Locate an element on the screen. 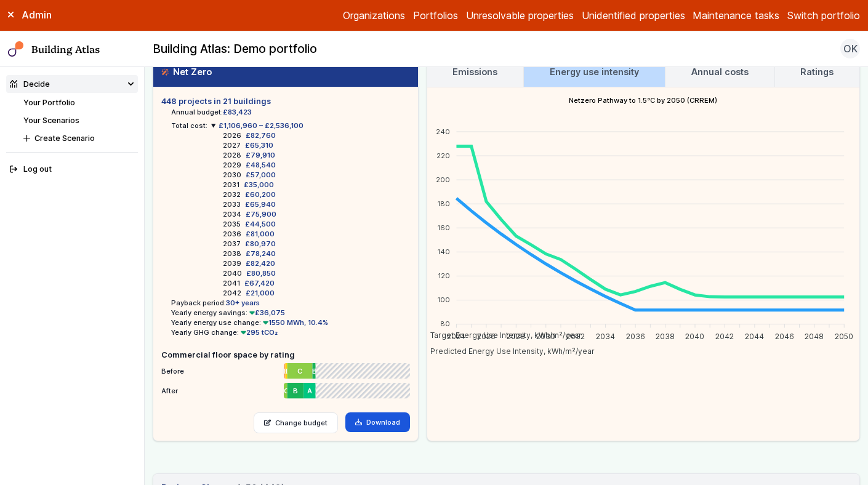 The width and height of the screenshot is (868, 485). h3: Emissions is located at coordinates (475, 72).